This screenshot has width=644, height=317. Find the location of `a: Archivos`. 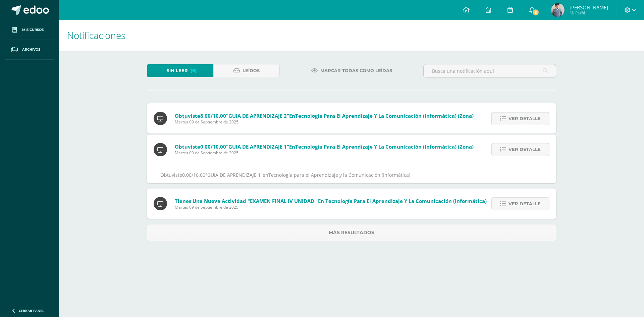

a: Archivos is located at coordinates (30, 50).